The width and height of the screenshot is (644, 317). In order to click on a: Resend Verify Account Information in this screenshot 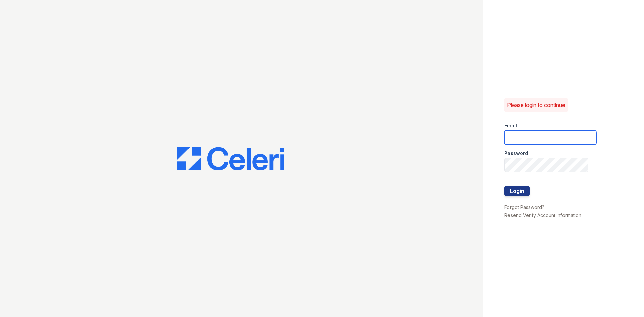, I will do `click(543, 215)`.